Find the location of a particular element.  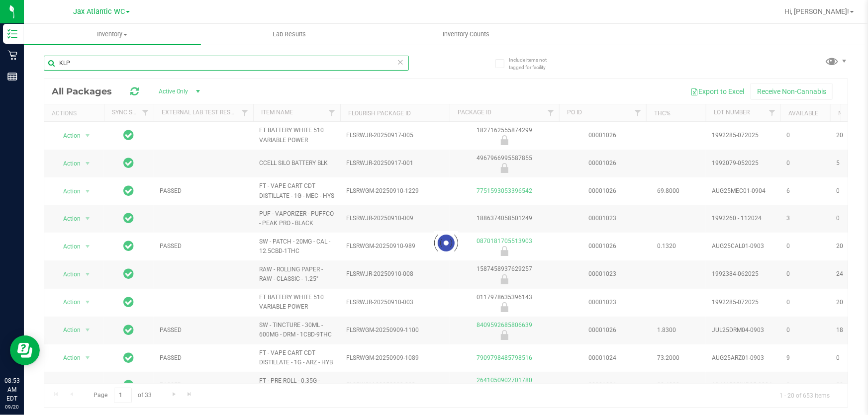

inline-svg: Inventory is located at coordinates (13, 34).